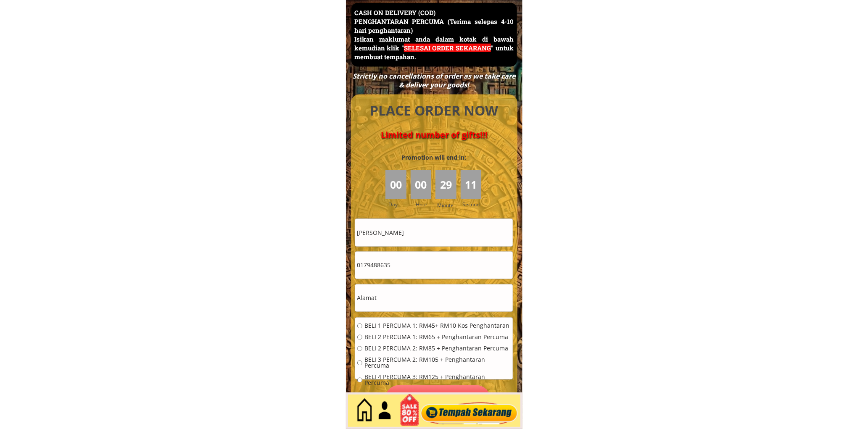  I want to click on input: Alamat, so click(434, 298).